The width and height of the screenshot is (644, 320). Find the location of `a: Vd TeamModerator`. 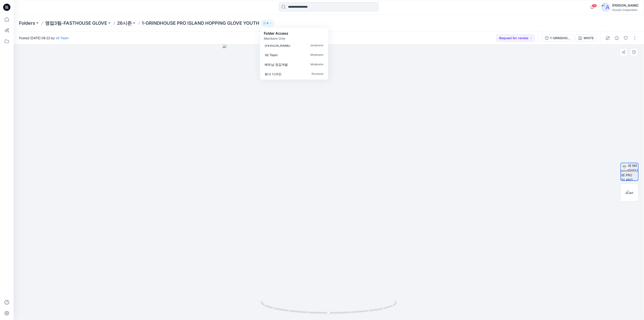

a: Vd TeamModerator is located at coordinates (294, 55).